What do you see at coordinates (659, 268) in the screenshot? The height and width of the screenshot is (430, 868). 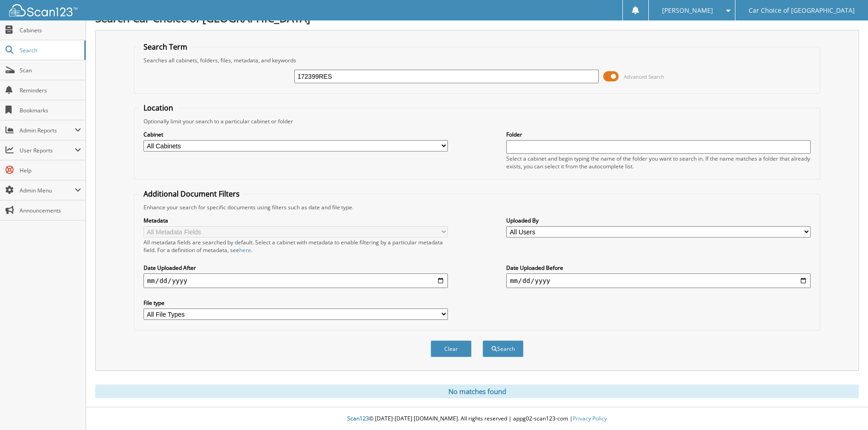 I see `label: Date Uploaded Before` at bounding box center [659, 268].